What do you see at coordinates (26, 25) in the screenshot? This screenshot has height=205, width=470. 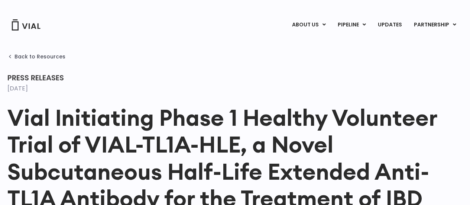 I see `img: Vial Logo` at bounding box center [26, 25].